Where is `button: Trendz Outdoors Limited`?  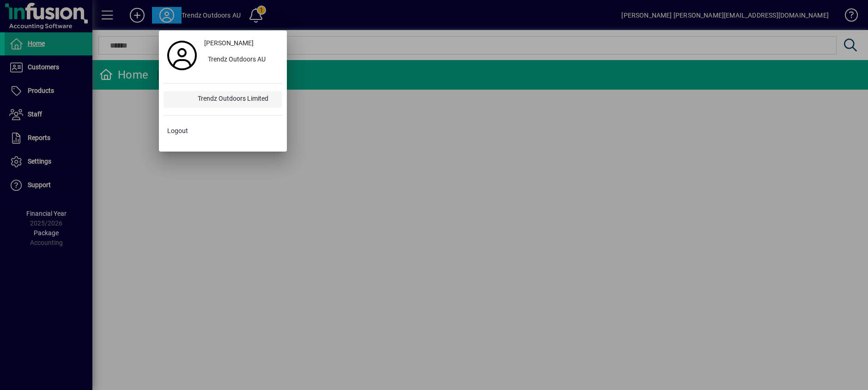 button: Trendz Outdoors Limited is located at coordinates (222, 99).